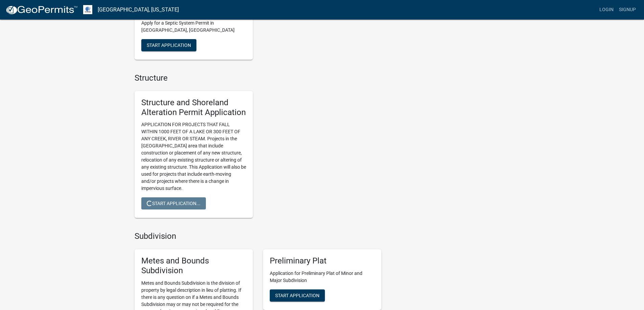  I want to click on a: Signup, so click(627, 10).